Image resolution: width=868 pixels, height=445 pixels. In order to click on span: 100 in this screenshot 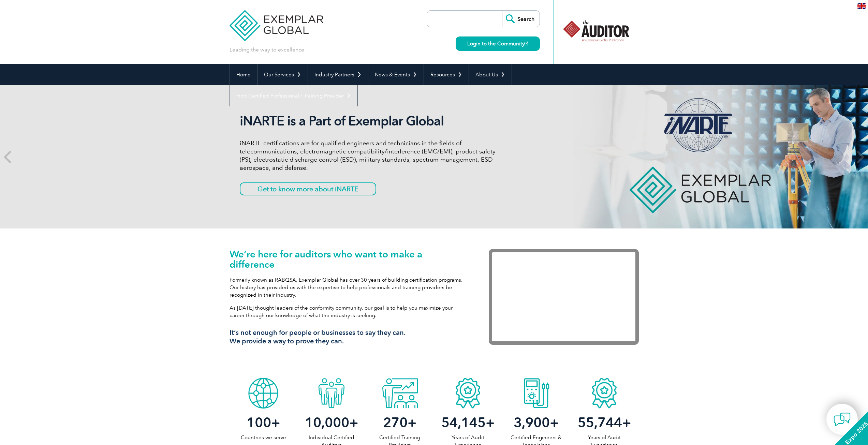, I will do `click(259, 422)`.